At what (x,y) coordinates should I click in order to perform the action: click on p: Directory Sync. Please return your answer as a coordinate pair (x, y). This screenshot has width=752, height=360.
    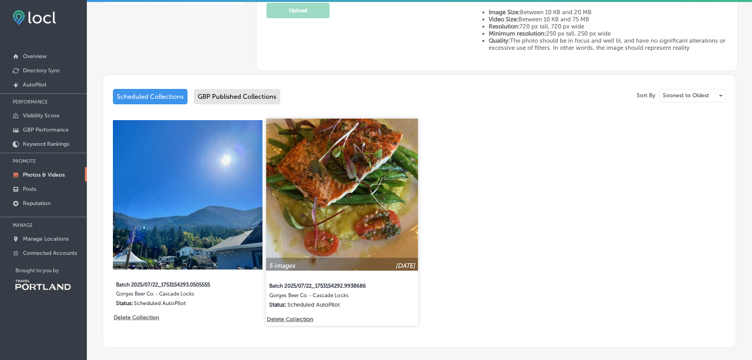
    Looking at the image, I should click on (41, 70).